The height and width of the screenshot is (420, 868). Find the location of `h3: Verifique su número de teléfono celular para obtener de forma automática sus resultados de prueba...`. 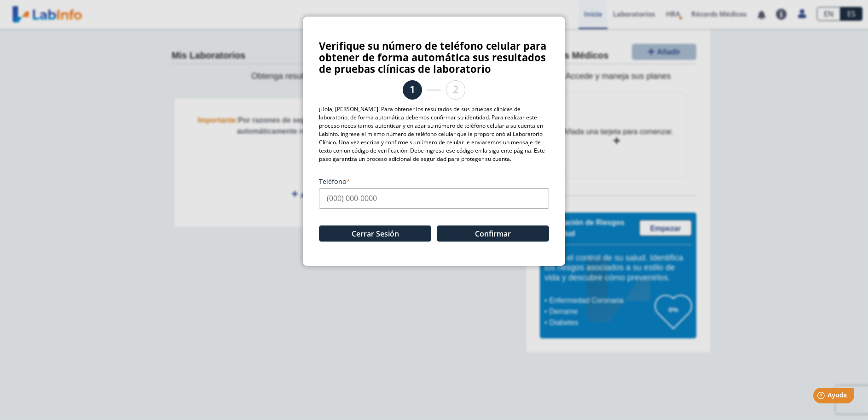

h3: Verifique su número de teléfono celular para obtener de forma automática sus resultados de prueba... is located at coordinates (434, 57).